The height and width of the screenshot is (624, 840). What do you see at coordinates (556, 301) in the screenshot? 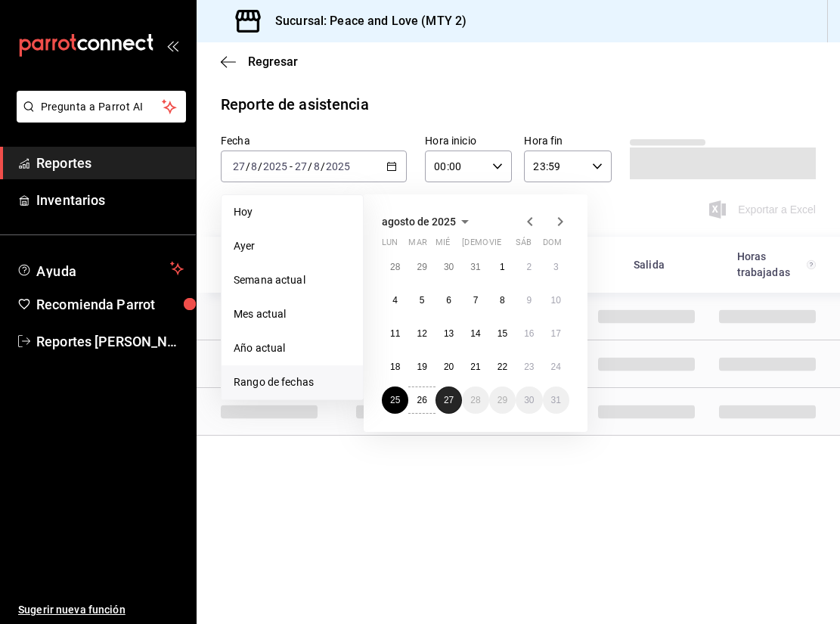
I see `button: 10 de agosto de 2025` at bounding box center [556, 301].